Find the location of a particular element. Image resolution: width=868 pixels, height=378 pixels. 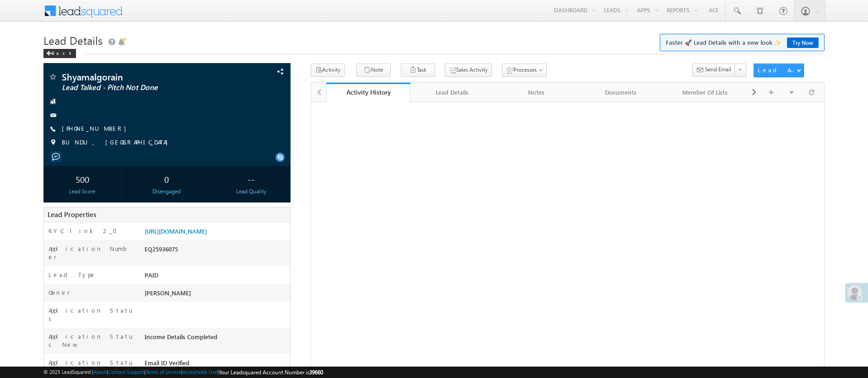

a: Notes is located at coordinates (537, 92).